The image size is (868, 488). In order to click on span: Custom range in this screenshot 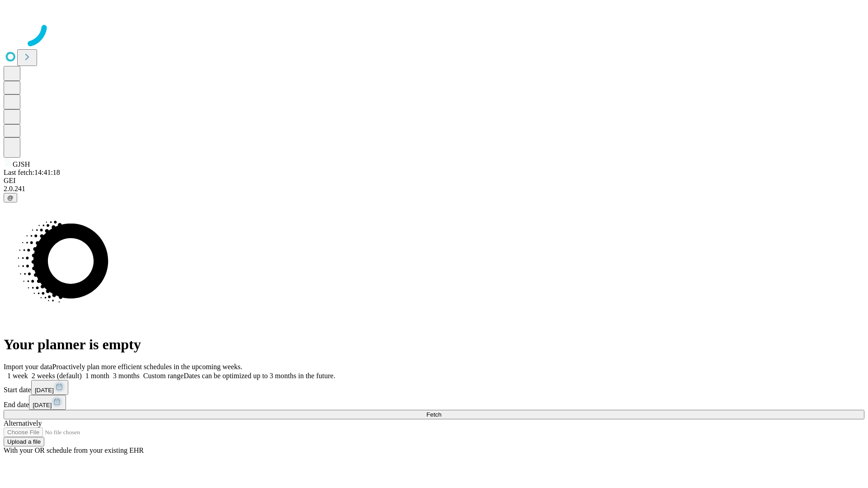, I will do `click(163, 375)`.